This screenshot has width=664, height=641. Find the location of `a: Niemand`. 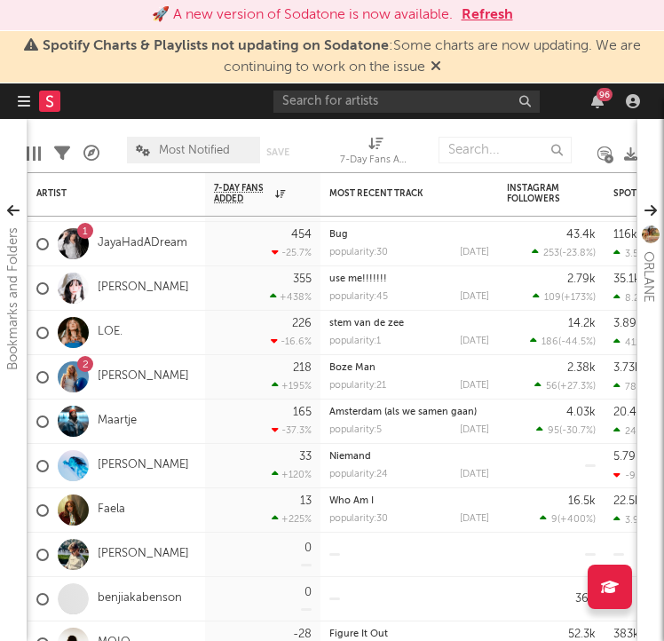

a: Niemand is located at coordinates (350, 456).